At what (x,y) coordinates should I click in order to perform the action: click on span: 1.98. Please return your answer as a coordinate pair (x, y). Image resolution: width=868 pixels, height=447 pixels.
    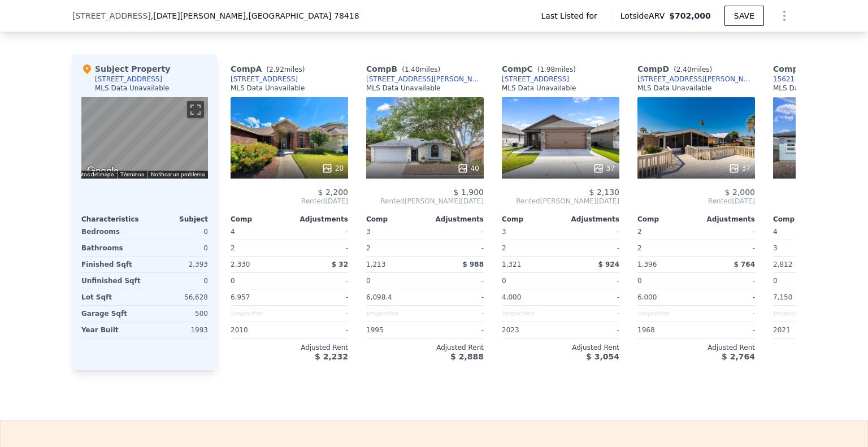
    Looking at the image, I should click on (547, 70).